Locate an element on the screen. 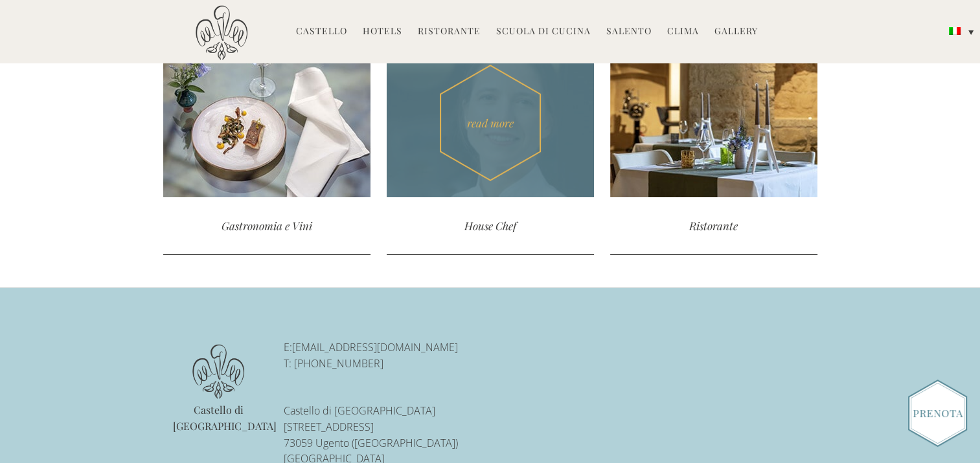  a: Gastronomia e Vini is located at coordinates (267, 152).